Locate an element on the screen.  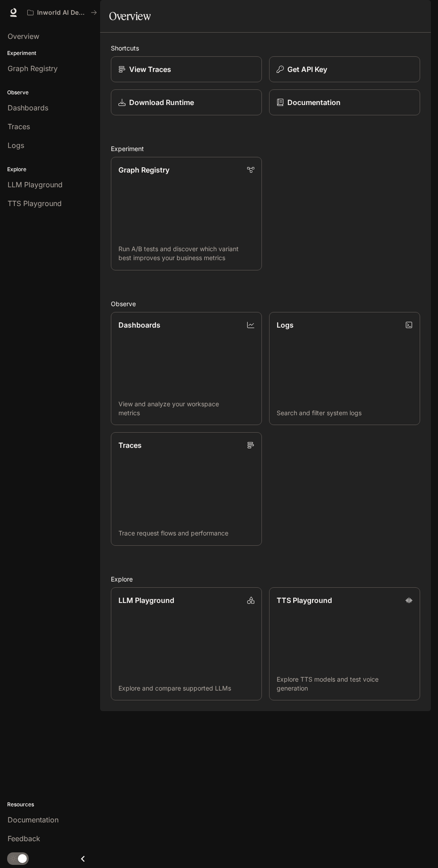
p: Explore TTS models and test voice generation is located at coordinates (345, 683).